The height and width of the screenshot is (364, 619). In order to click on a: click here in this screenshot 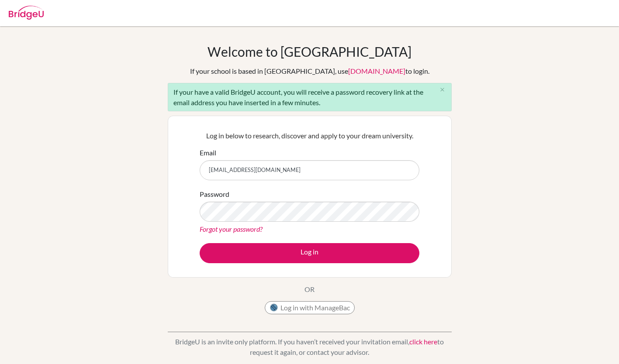, I will do `click(423, 341)`.